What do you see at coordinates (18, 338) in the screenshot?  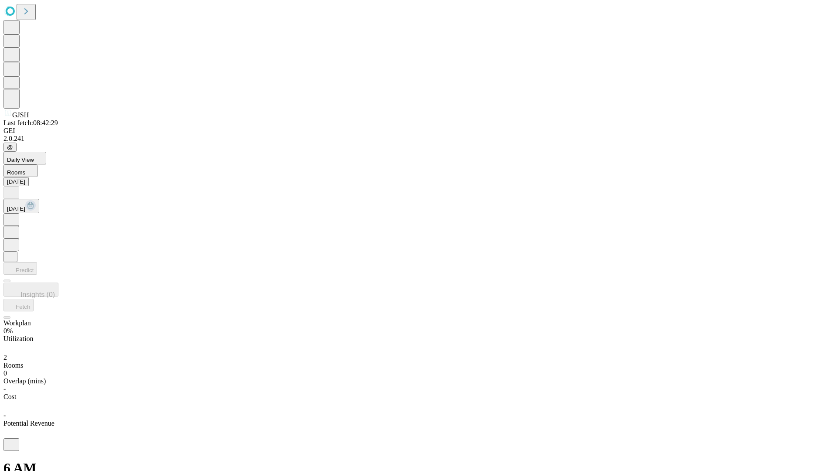 I see `span: Utilization` at bounding box center [18, 338].